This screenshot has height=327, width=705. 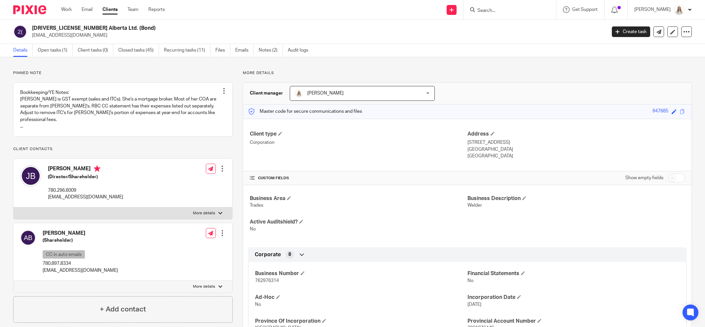 What do you see at coordinates (507, 11) in the screenshot?
I see `input: Search` at bounding box center [507, 11].